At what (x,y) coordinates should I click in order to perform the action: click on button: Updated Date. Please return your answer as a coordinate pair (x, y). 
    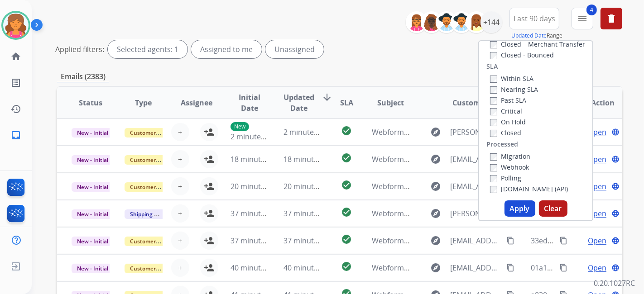
    Looking at the image, I should click on (529, 36).